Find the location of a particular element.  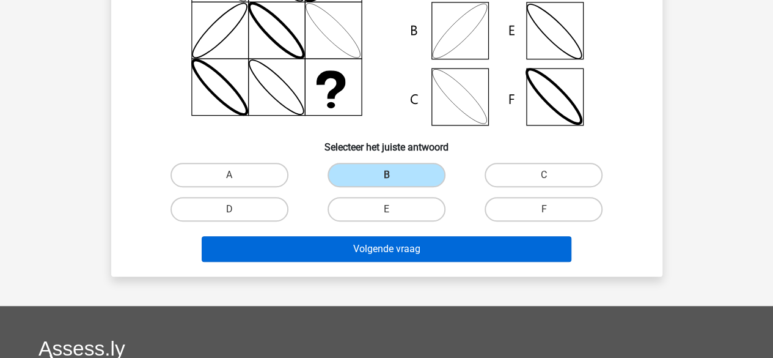

label: D is located at coordinates (229, 209).